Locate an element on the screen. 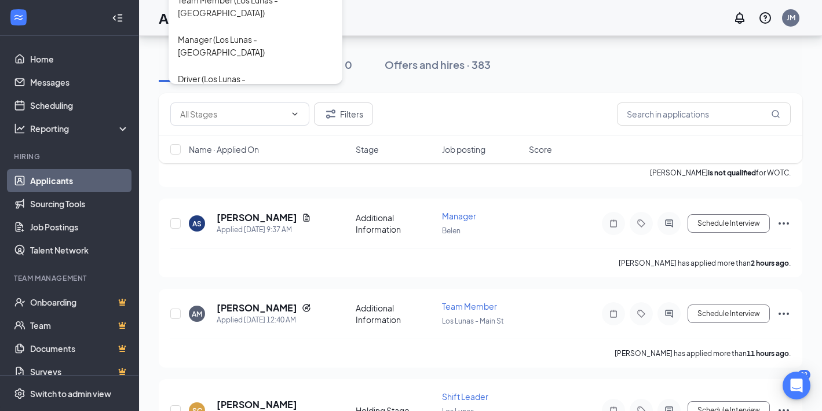 This screenshot has height=411, width=822. b: 11 hours ago is located at coordinates (767, 353).